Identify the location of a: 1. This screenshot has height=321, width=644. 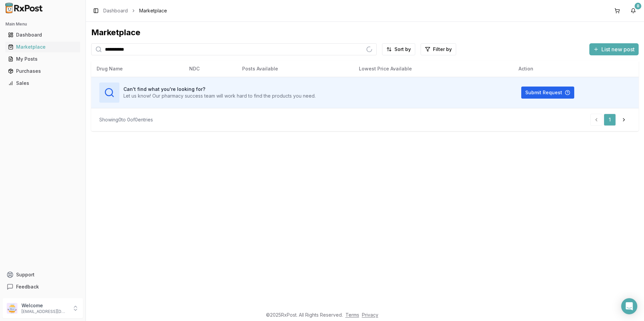
(609, 119).